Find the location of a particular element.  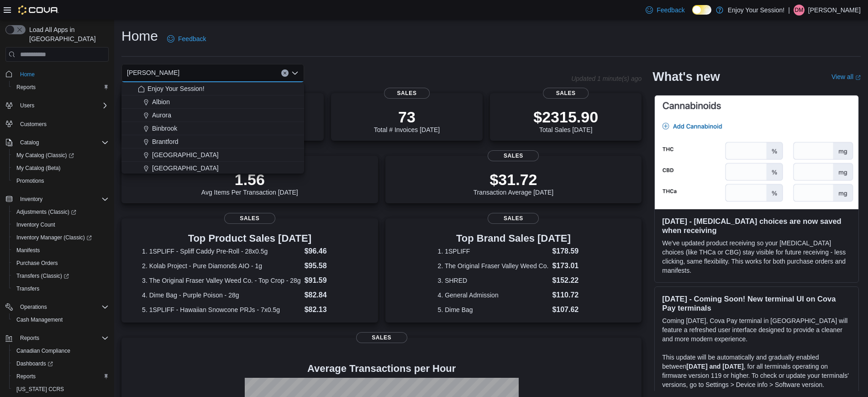

button: Promotions is located at coordinates (60, 181).